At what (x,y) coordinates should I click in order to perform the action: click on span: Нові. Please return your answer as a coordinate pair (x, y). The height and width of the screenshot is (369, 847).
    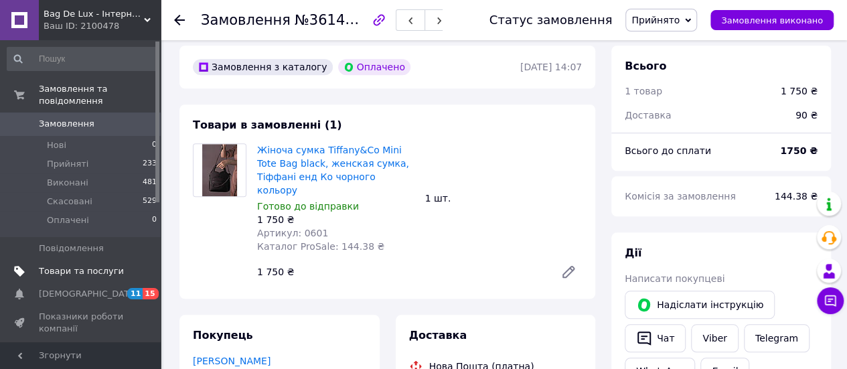
    Looking at the image, I should click on (56, 145).